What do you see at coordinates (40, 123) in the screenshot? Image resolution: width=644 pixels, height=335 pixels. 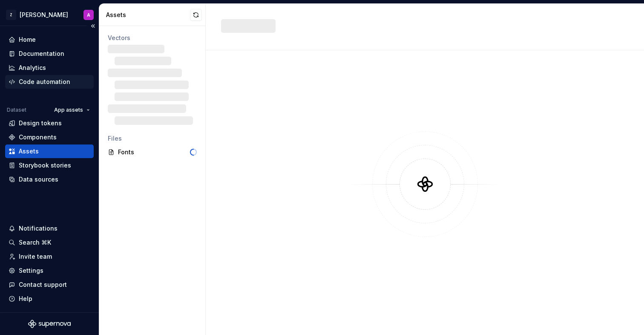 I see `div: Design tokens` at bounding box center [40, 123].